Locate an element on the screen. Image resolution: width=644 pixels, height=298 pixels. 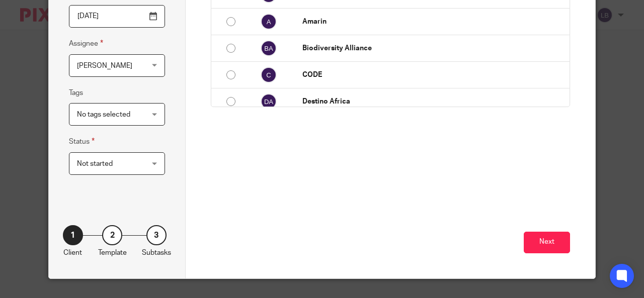
label: Tags is located at coordinates (76, 93).